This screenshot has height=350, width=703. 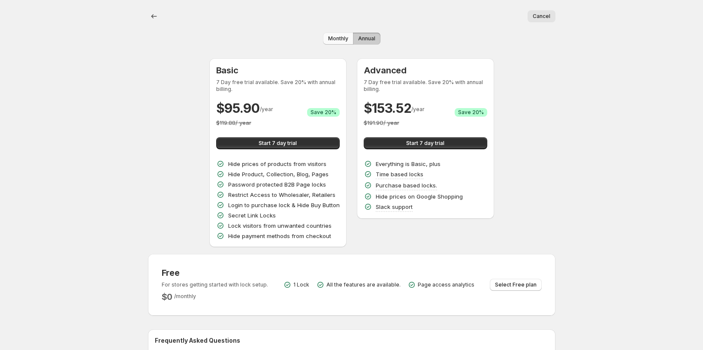 What do you see at coordinates (167, 297) in the screenshot?
I see `h2: $ 0` at bounding box center [167, 297].